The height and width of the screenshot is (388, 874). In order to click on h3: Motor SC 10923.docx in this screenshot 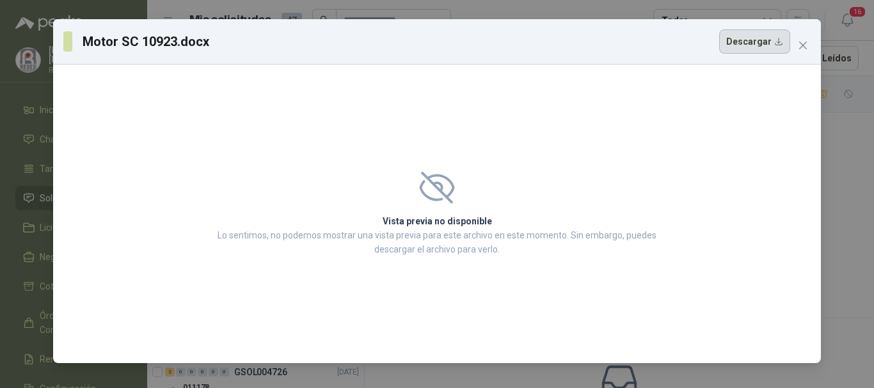, I will do `click(146, 42)`.